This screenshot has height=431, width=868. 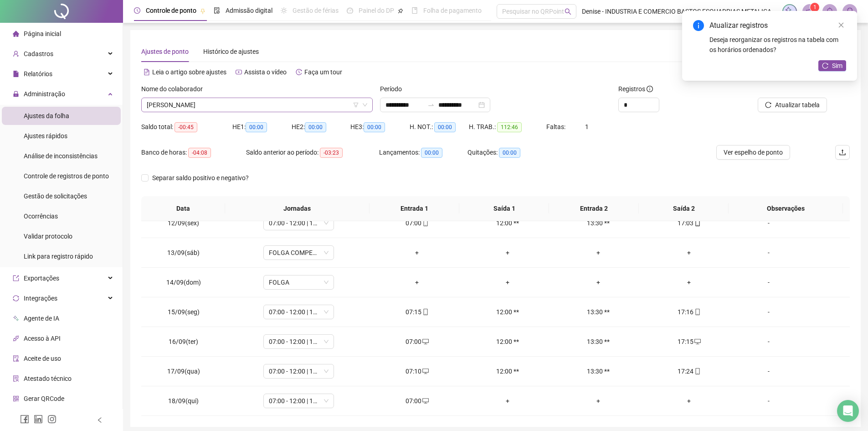 I want to click on span: Histórico de ajustes, so click(x=231, y=51).